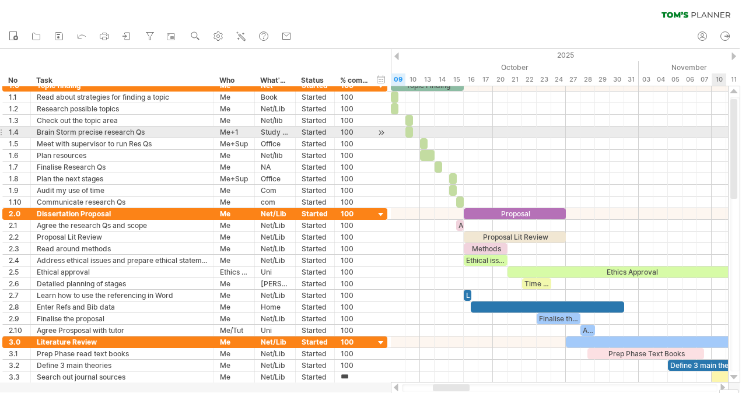  Describe the element at coordinates (486, 79) in the screenshot. I see `div: Friday, 17 October 2025` at that location.